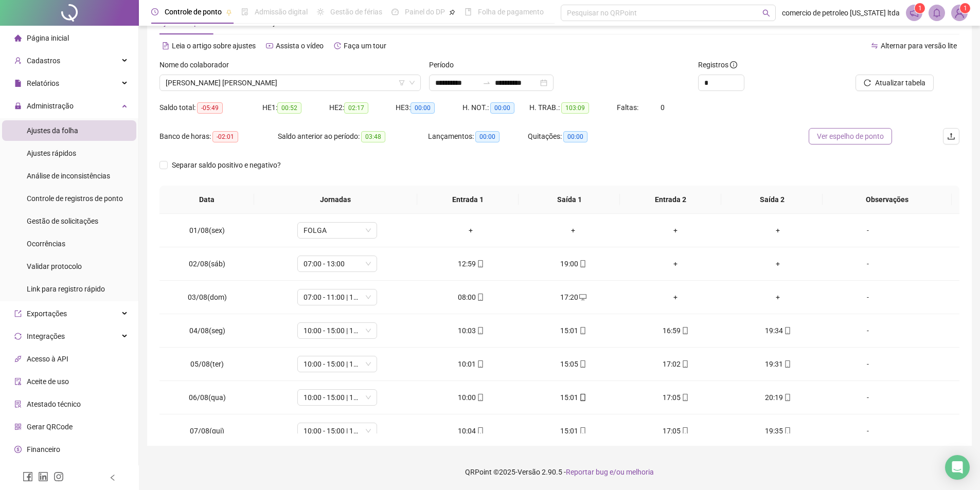 The image size is (980, 490). Describe the element at coordinates (573, 263) in the screenshot. I see `div: 19:00` at that location.